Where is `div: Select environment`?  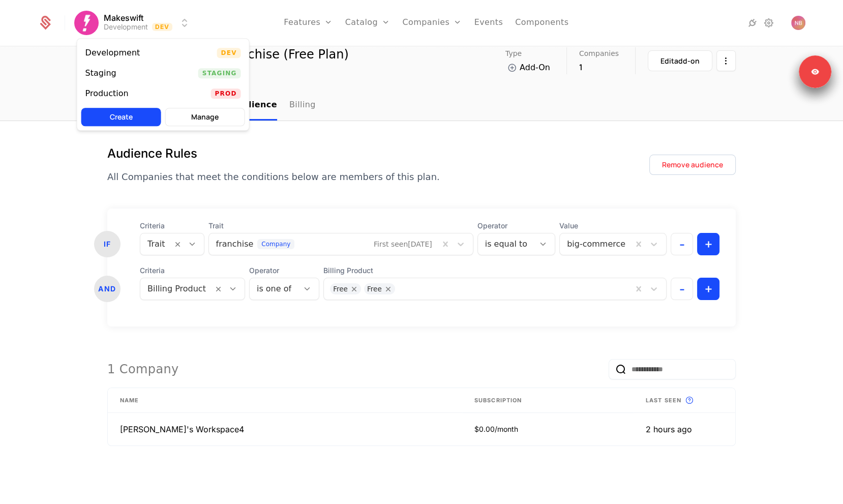
div: Select environment is located at coordinates (163, 84).